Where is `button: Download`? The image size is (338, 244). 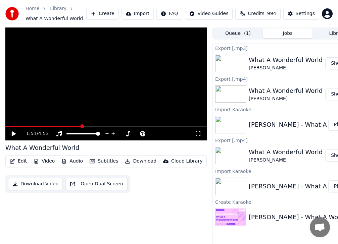 button: Download is located at coordinates (141, 161).